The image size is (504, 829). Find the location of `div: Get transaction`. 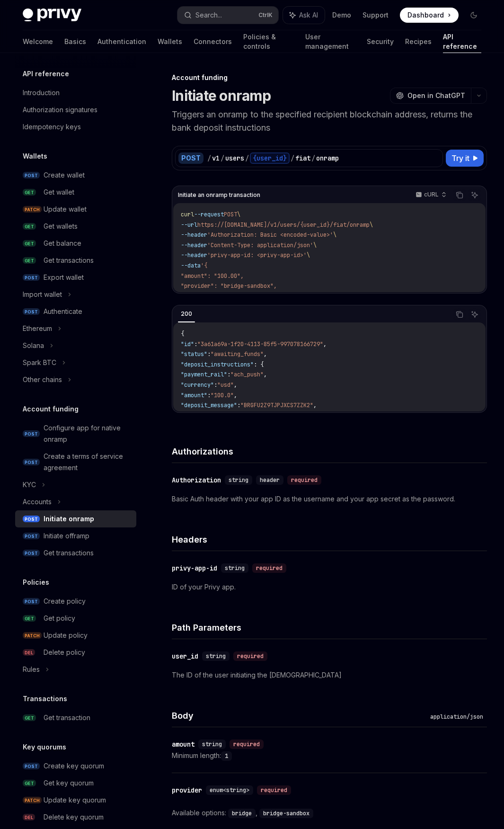

div: Get transaction is located at coordinates (67, 718).